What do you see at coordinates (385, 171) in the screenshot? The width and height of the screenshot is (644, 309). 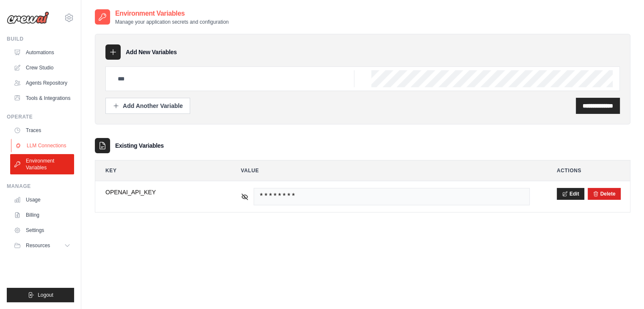 I see `th: Value` at bounding box center [385, 171].